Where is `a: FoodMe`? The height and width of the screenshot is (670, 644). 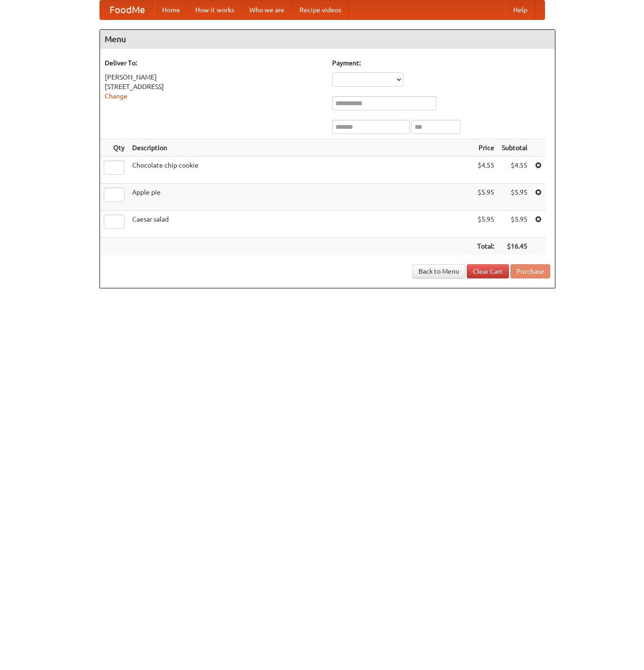 a: FoodMe is located at coordinates (127, 10).